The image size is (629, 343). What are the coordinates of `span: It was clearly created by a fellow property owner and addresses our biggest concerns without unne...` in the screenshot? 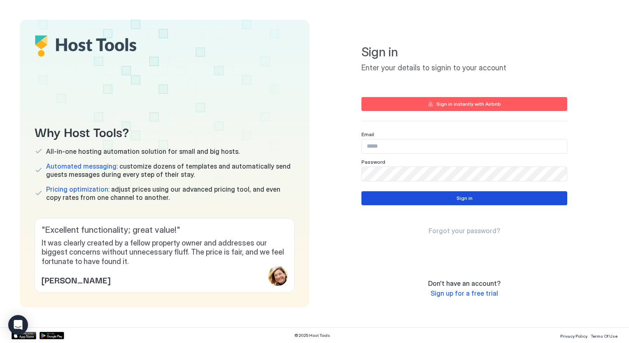 It's located at (165, 253).